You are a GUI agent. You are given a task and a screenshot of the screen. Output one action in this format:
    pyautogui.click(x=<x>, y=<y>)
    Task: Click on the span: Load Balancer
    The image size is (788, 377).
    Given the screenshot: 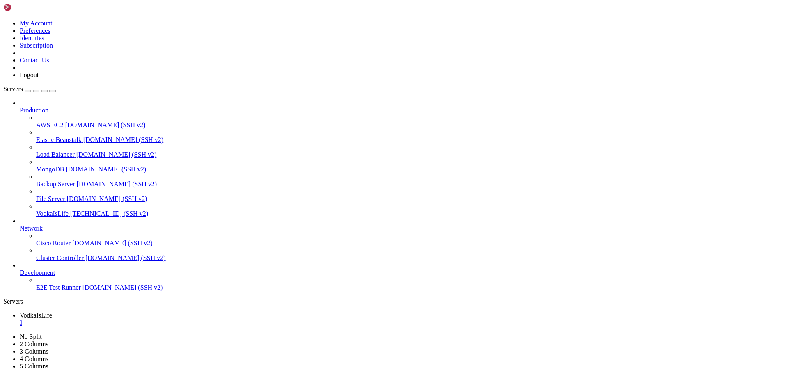 What is the action you would take?
    pyautogui.click(x=55, y=154)
    